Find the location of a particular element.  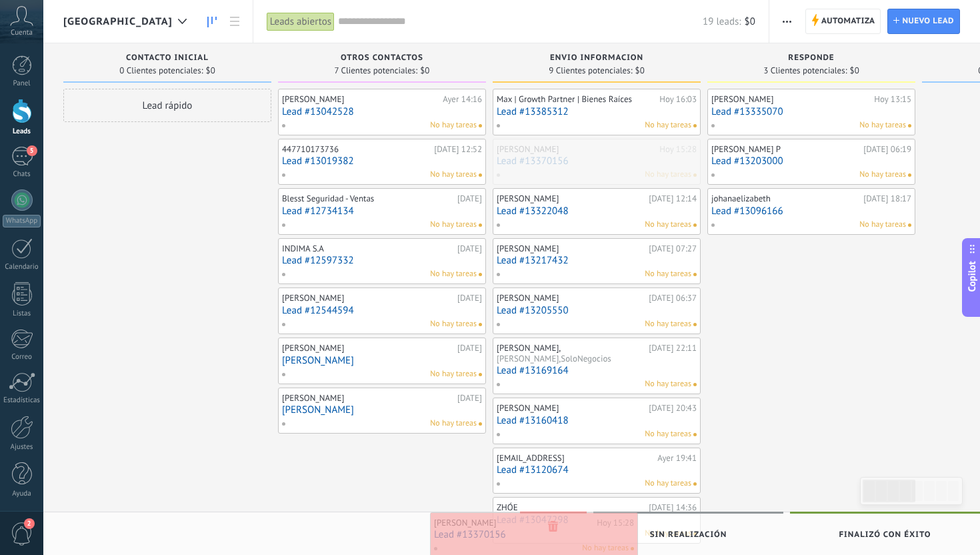

a: Lead #13019382 is located at coordinates (382, 160).